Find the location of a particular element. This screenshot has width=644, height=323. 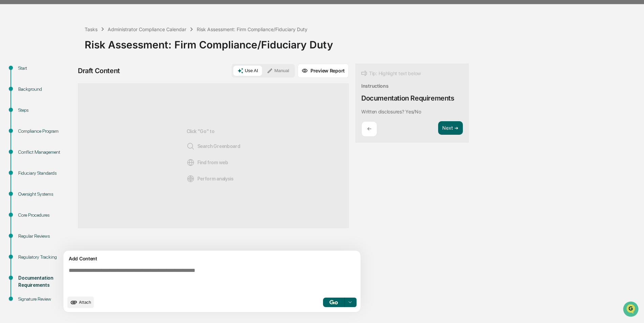

button: Start new chat is located at coordinates (119, 58).